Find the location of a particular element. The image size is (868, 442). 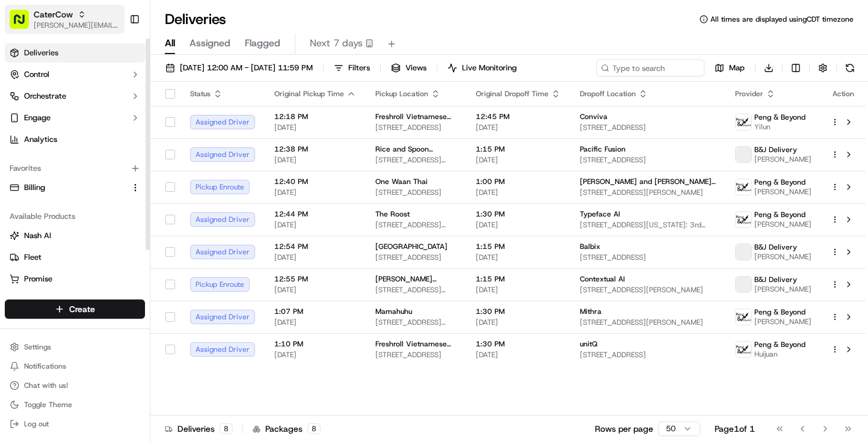

span: Mamahuhu is located at coordinates (393, 312).